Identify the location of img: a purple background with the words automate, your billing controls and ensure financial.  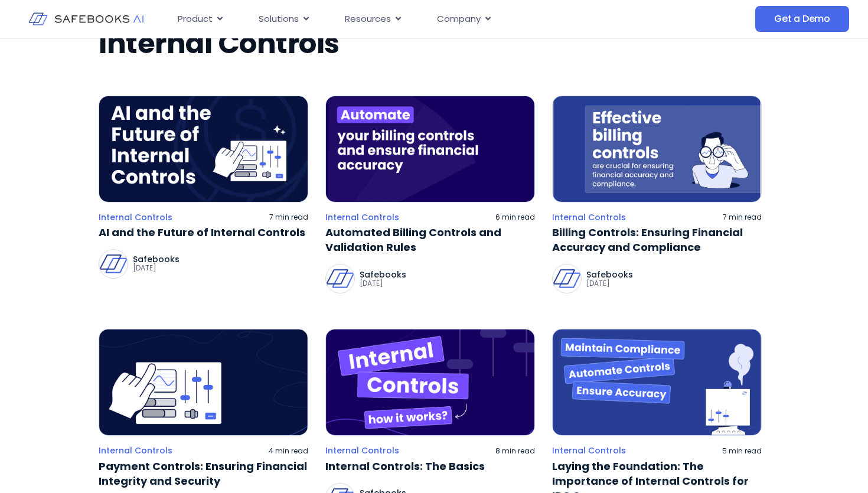
(430, 149).